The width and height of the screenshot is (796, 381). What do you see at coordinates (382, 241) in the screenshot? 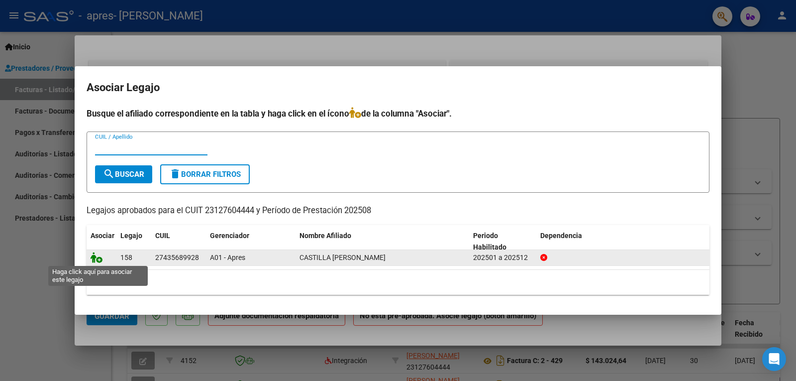
I see `datatable-header-cell: Nombre Afiliado` at bounding box center [382, 241].